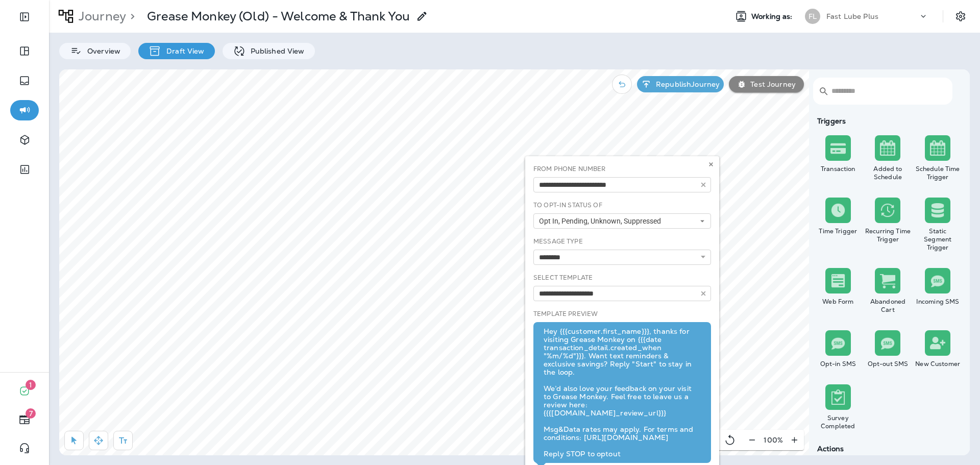 The width and height of the screenshot is (980, 465). I want to click on div: Incoming SMS, so click(938, 302).